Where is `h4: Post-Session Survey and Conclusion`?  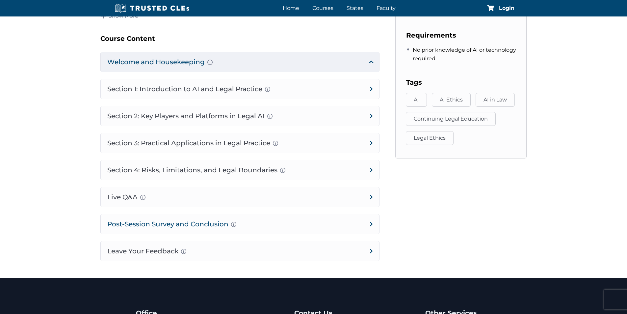 h4: Post-Session Survey and Conclusion is located at coordinates (240, 224).